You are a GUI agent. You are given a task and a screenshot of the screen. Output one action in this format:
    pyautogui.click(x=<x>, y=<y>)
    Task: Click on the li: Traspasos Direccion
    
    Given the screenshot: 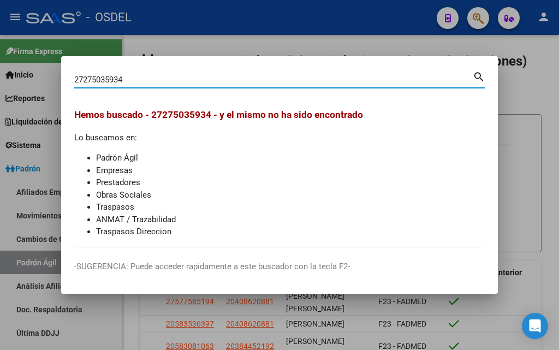 What is the action you would take?
    pyautogui.click(x=291, y=232)
    